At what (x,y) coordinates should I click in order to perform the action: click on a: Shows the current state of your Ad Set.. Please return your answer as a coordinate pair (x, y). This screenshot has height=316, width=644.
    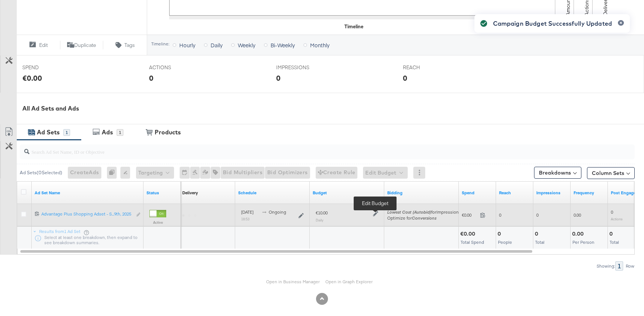
    Looking at the image, I should click on (162, 193).